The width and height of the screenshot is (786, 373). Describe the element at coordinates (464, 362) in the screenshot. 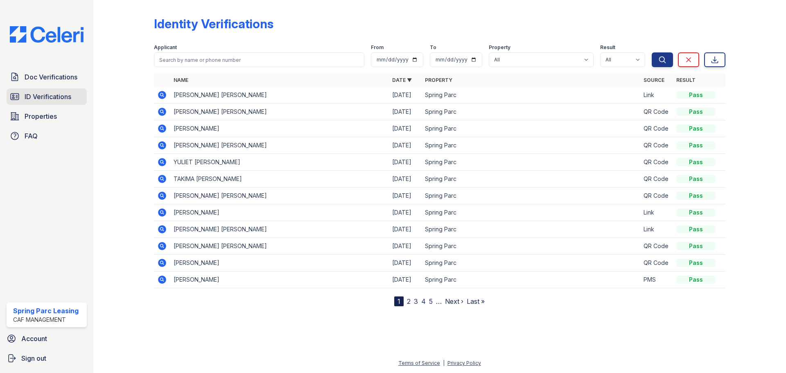

I see `a: Privacy Policy` at that location.